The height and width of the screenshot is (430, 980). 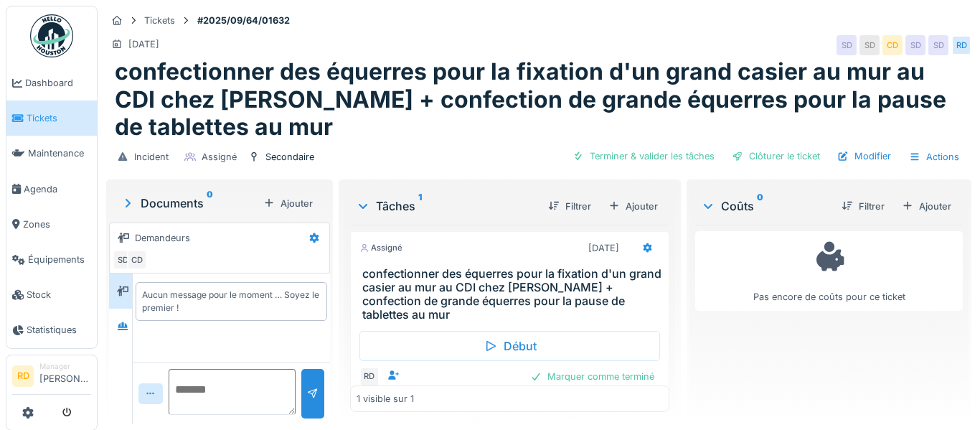 I want to click on a: Maintenance, so click(x=52, y=153).